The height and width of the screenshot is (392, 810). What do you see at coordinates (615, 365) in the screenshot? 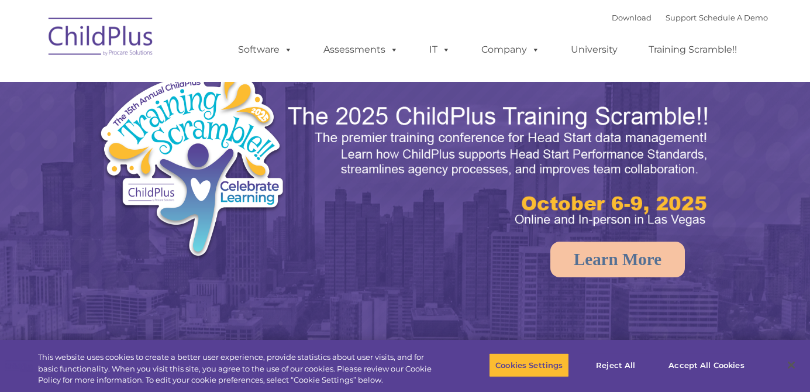
I see `button: Reject All` at bounding box center [615, 365].